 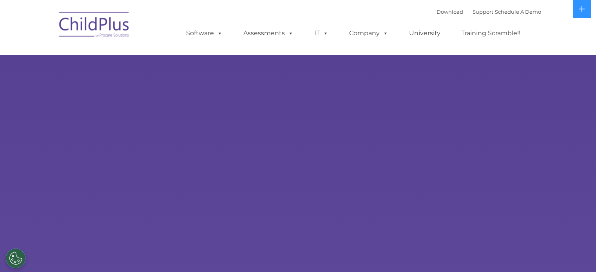 I want to click on a: Company, so click(x=368, y=33).